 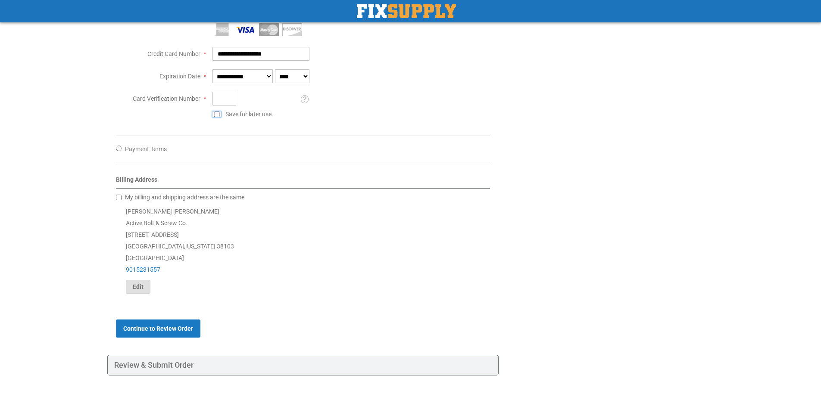 What do you see at coordinates (222, 30) in the screenshot?
I see `img: American Express` at bounding box center [222, 30].